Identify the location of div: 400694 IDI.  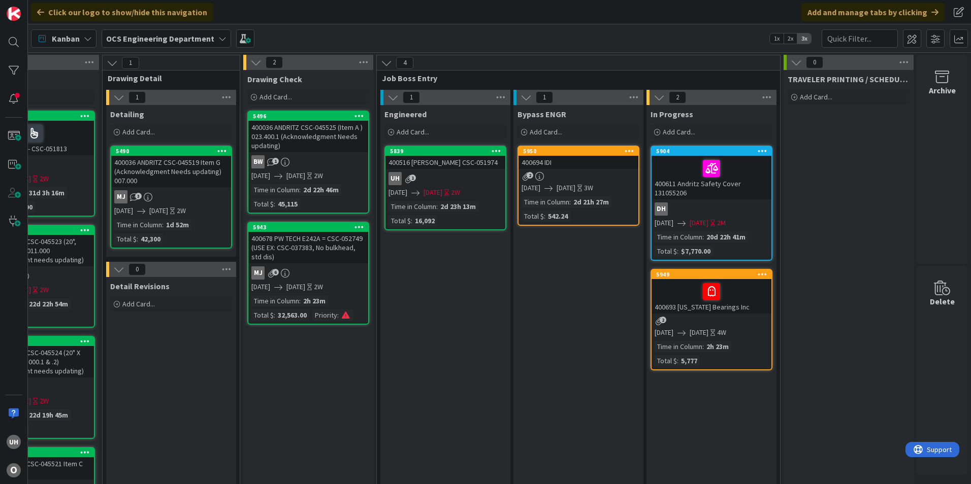
(578, 162).